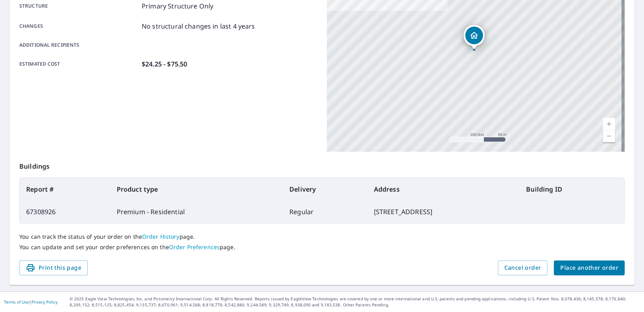 This screenshot has height=312, width=644. I want to click on div: Dropped pin, building 1, Residential property, 110 Oxford Cir Douglassville, PA 19518, so click(474, 37).